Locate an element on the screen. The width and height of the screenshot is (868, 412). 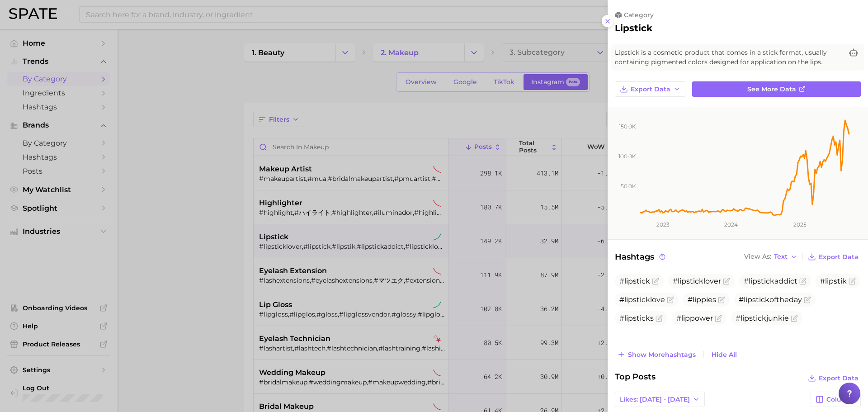
span: Hashtags is located at coordinates (641, 257).